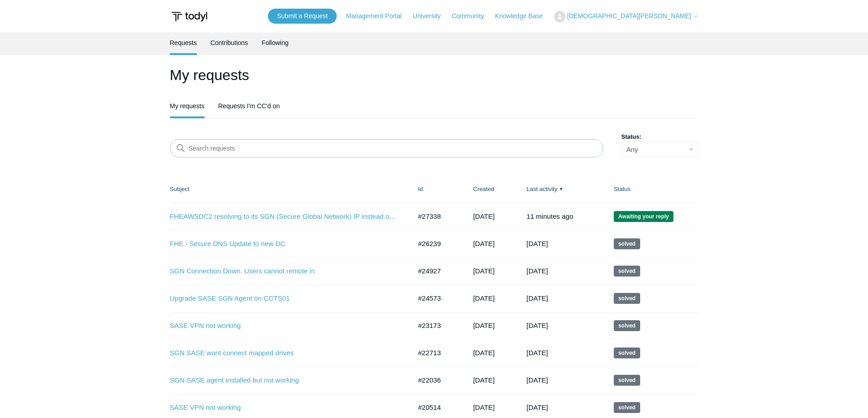 The height and width of the screenshot is (418, 868). What do you see at coordinates (483, 216) in the screenshot?
I see `time: 08/12/2025, 10:21` at bounding box center [483, 216].